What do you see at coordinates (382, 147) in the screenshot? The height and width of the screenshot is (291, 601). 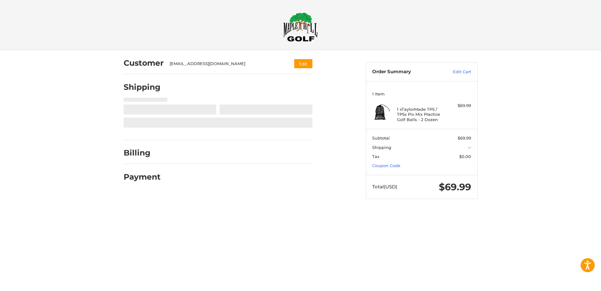 I see `span: Shipping` at bounding box center [382, 147].